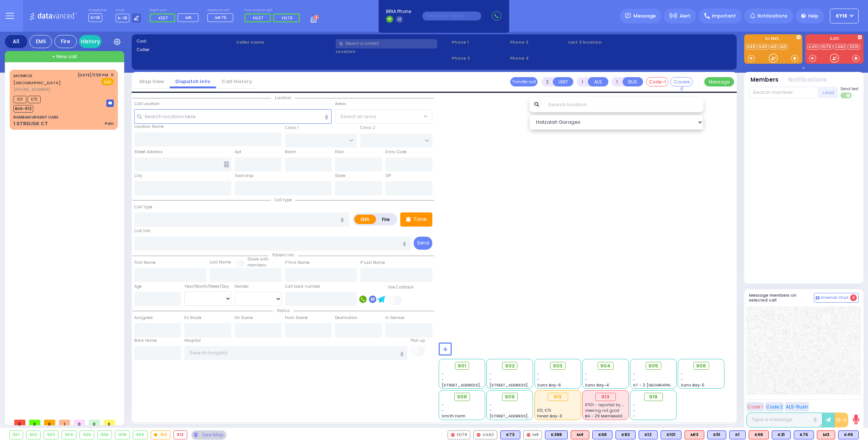 The height and width of the screenshot is (442, 868). What do you see at coordinates (163, 18) in the screenshot?
I see `span: K127` at bounding box center [163, 18].